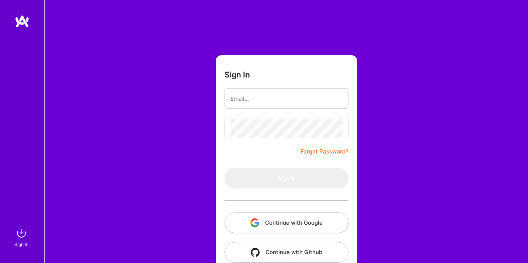  Describe the element at coordinates (237, 74) in the screenshot. I see `h3: Sign In` at that location.